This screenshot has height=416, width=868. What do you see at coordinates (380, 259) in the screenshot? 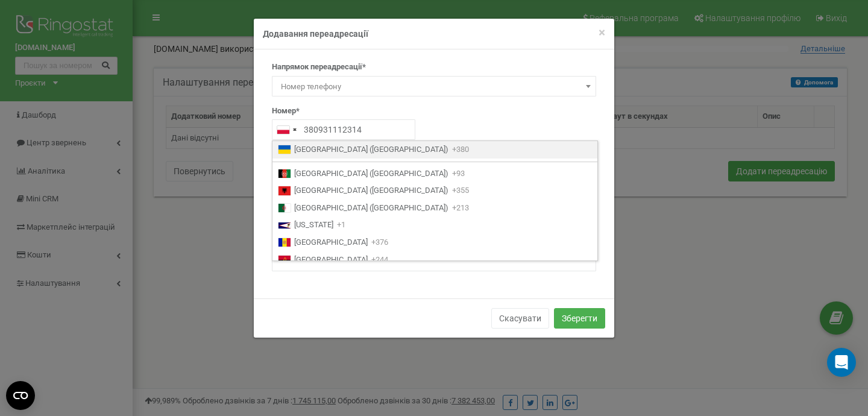
I see `span: +244` at bounding box center [380, 259].